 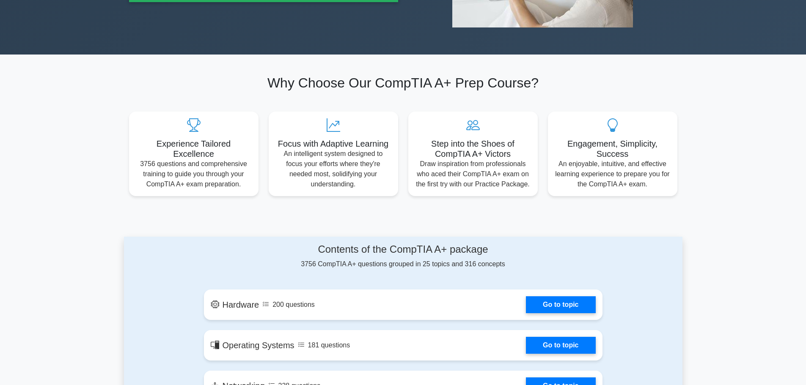 What do you see at coordinates (333, 169) in the screenshot?
I see `p: An intelligent system designed to focus your efforts where they're needed most, solidifying your ...` at bounding box center [333, 169].